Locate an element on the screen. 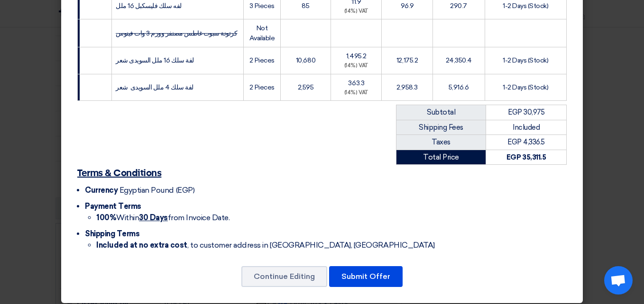  span: 290.7 is located at coordinates (459, 6).